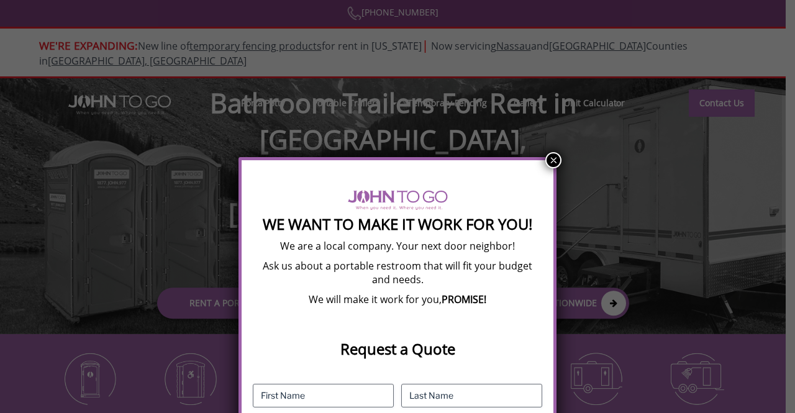 The image size is (795, 413). I want to click on strong: We Want To Make It Work For You!, so click(398, 224).